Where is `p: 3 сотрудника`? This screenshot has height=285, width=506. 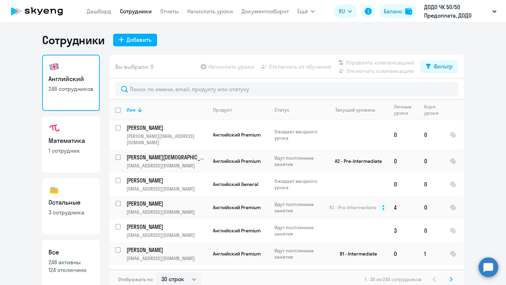
p: 3 сотрудника is located at coordinates (71, 212).